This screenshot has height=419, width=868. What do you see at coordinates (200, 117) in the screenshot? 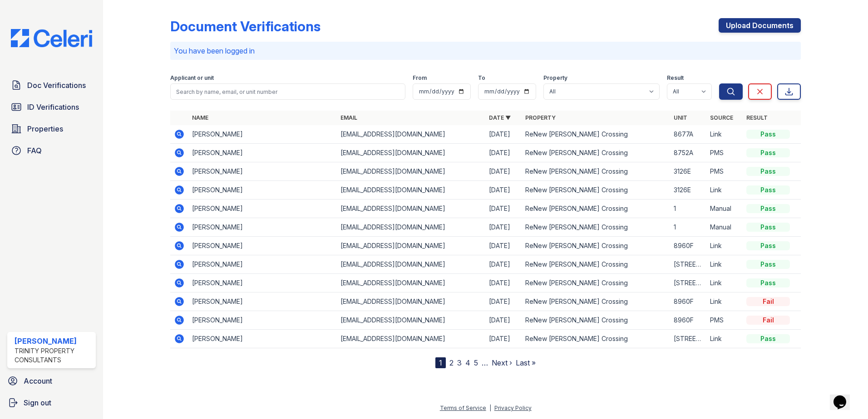
I see `a: Name` at bounding box center [200, 117].